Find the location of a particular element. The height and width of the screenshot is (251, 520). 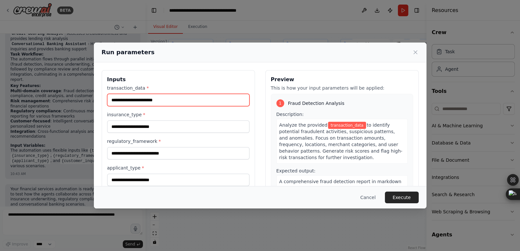

span: A comprehensive fraud detection report in markdown format including: risk assessment scores, iden... is located at coordinates (342, 198).